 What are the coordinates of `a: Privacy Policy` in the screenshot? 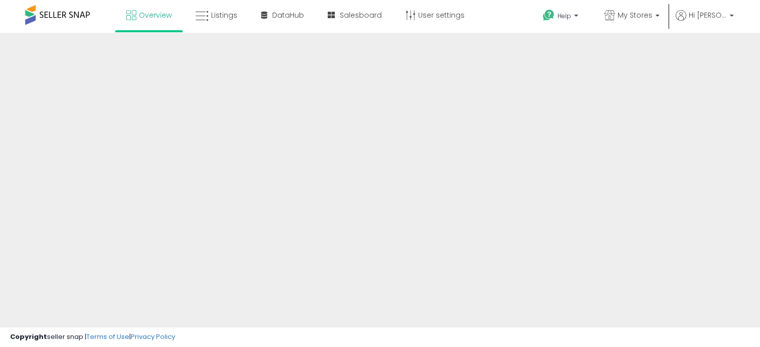 It's located at (153, 337).